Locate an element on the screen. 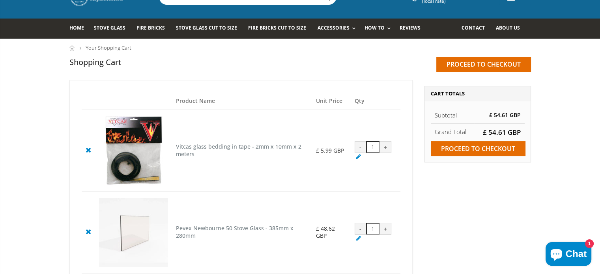 The image size is (600, 274). a: Fire Bricks Cut To Size is located at coordinates (280, 28).